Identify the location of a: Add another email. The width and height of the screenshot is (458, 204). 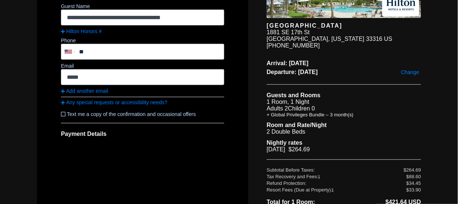
(142, 91).